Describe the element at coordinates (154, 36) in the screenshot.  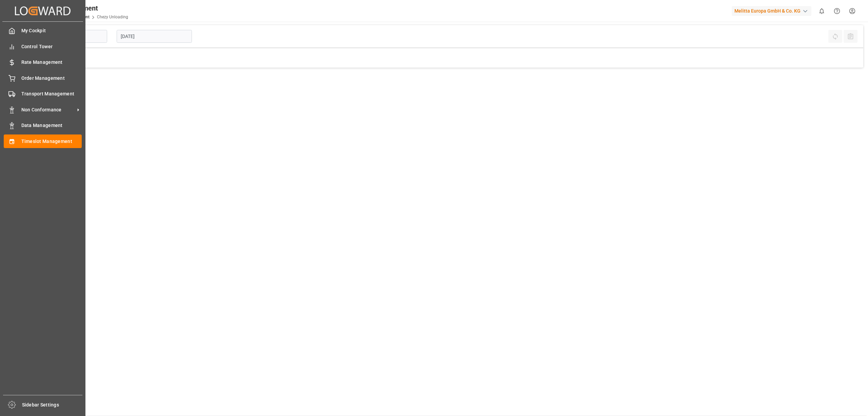
I see `input: DD-MM-YYYY` at that location.